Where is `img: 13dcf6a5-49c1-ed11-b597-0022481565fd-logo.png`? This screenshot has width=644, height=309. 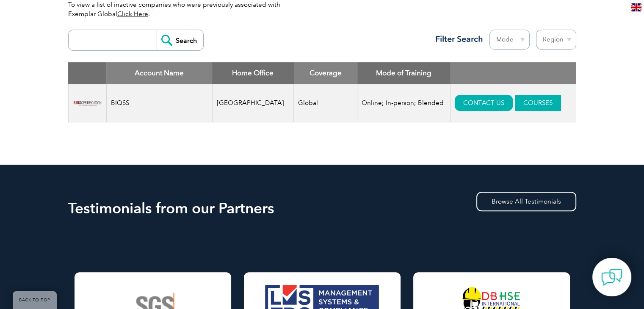 img: 13dcf6a5-49c1-ed11-b597-0022481565fd-logo.png is located at coordinates (87, 103).